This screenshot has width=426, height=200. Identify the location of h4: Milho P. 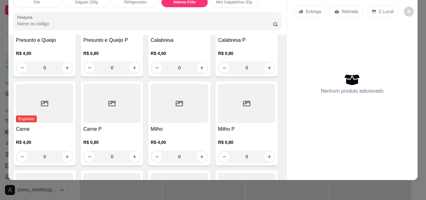
(246, 129).